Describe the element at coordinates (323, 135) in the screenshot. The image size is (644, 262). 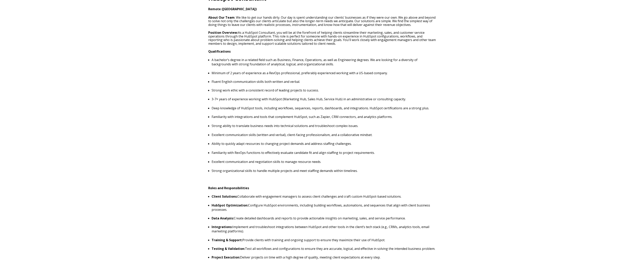
I see `p: Excellent communication skills (written and verbal), client-facing professionalism, and a collabo...` at that location.